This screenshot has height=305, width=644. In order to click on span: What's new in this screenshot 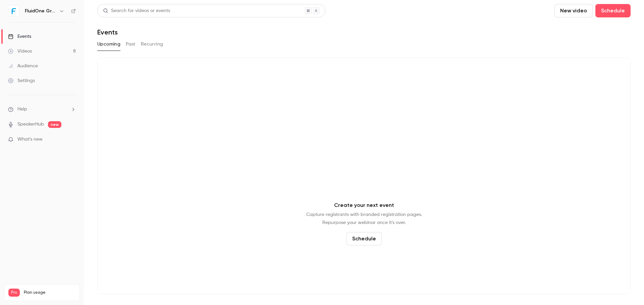, I will do `click(30, 139)`.